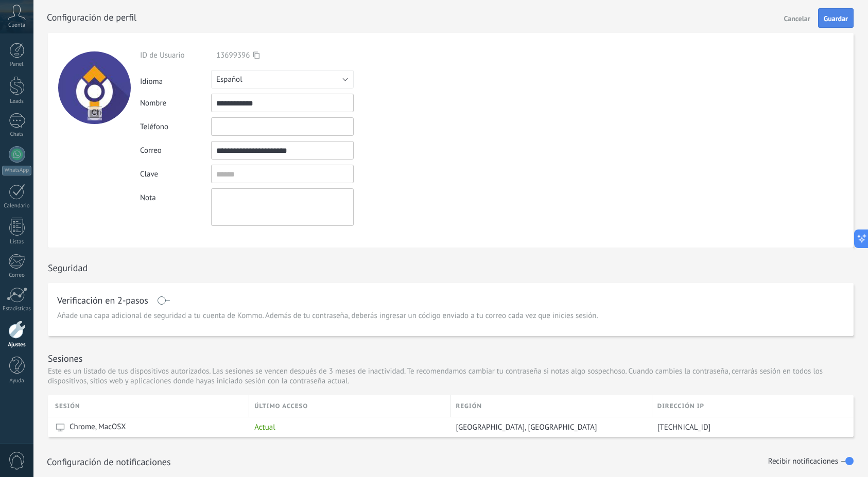  What do you see at coordinates (17, 381) in the screenshot?
I see `div: Ayuda` at bounding box center [17, 381].